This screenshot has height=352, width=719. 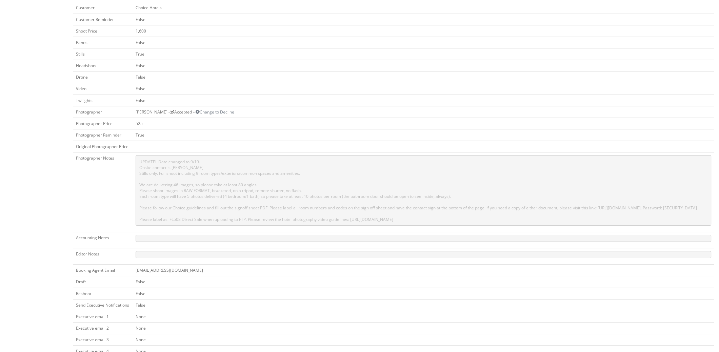 What do you see at coordinates (103, 77) in the screenshot?
I see `td: Drone` at bounding box center [103, 77].